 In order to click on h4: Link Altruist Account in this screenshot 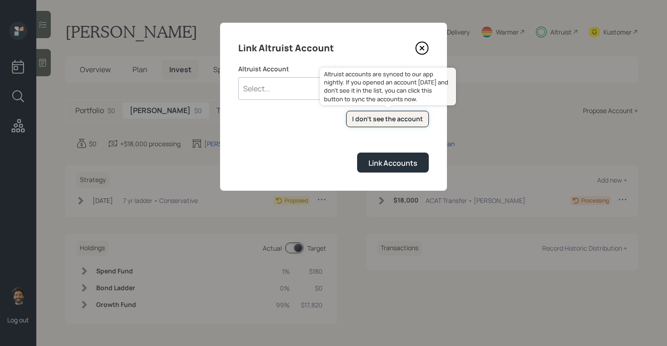, I will do `click(286, 48)`.